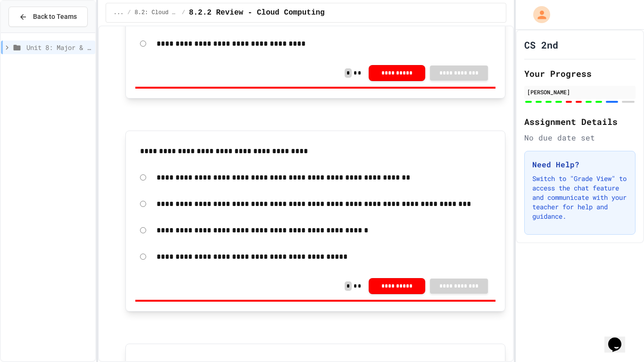  Describe the element at coordinates (580, 122) in the screenshot. I see `h2: Assignment Details` at that location.